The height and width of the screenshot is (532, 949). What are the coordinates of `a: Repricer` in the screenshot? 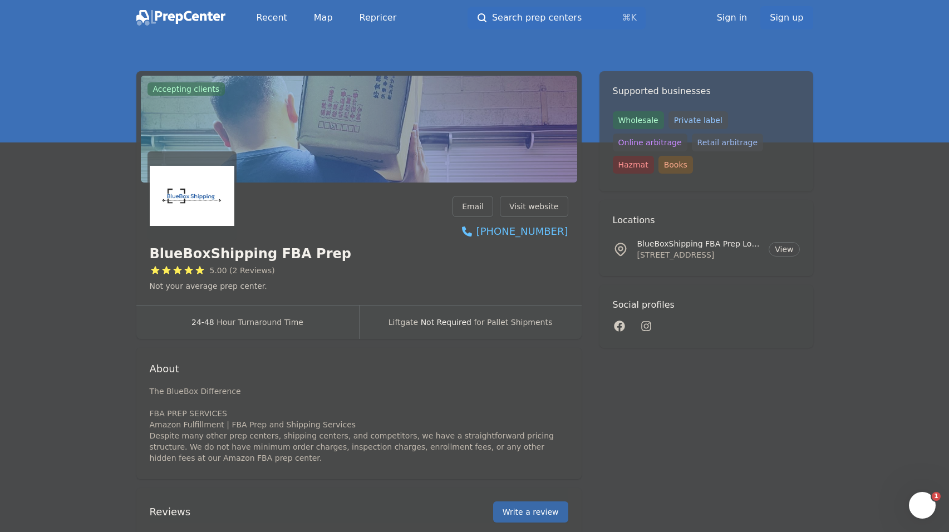 It's located at (378, 18).